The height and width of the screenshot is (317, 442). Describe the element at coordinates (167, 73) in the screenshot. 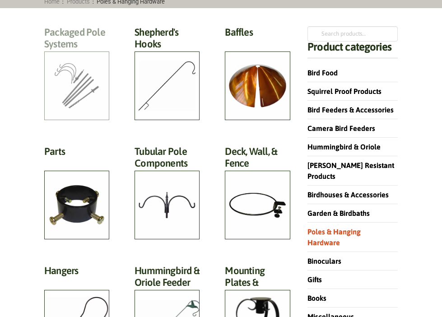

I see `a: Visit product category Shepherd's Hooks` at that location.